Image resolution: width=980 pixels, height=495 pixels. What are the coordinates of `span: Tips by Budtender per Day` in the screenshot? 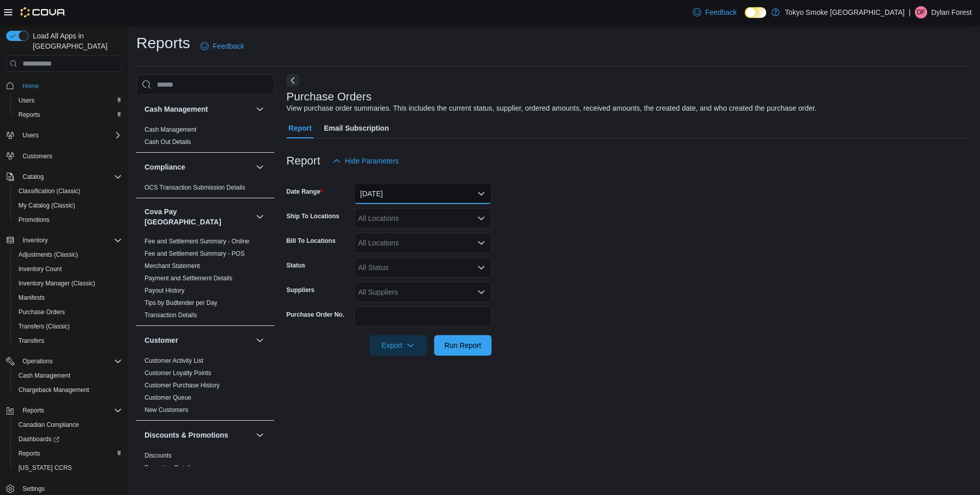 It's located at (181, 303).